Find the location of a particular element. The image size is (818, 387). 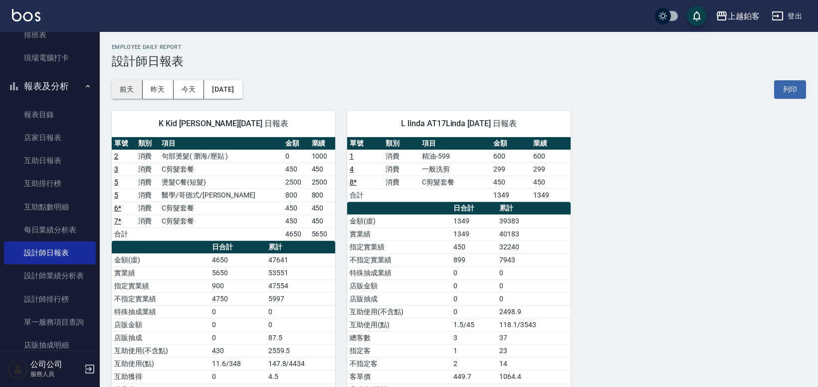

td: 2 is located at coordinates (474, 364).